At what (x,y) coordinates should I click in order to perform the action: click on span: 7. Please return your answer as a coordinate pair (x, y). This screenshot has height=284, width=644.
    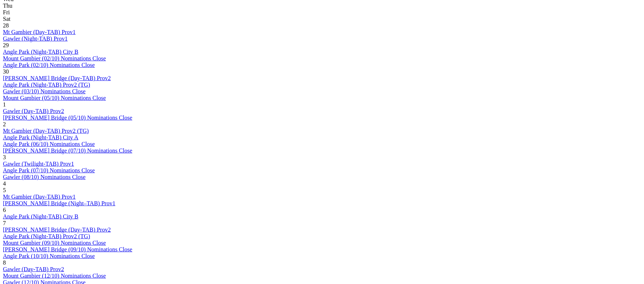
    Looking at the image, I should click on (4, 223).